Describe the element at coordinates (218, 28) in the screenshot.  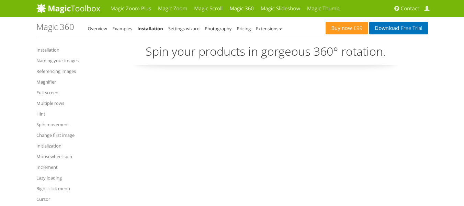
I see `a: Photography` at that location.